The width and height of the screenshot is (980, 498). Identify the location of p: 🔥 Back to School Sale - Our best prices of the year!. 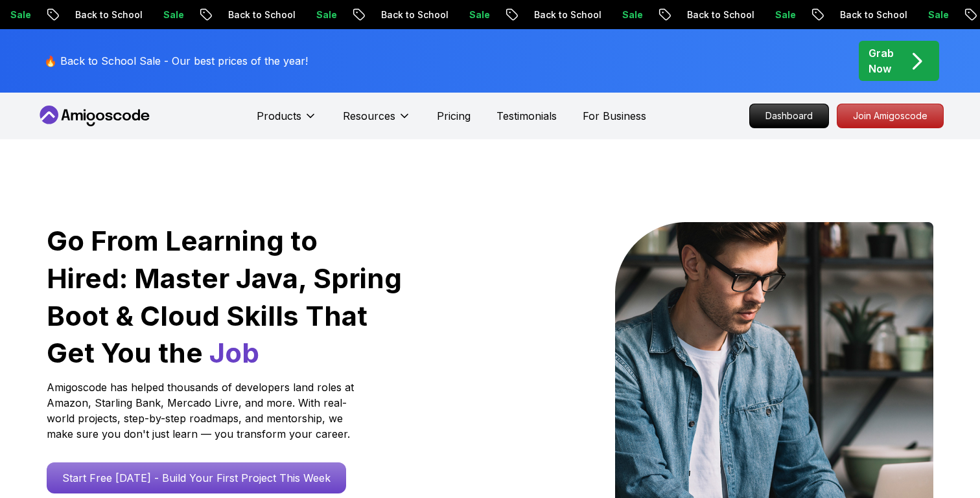
(176, 61).